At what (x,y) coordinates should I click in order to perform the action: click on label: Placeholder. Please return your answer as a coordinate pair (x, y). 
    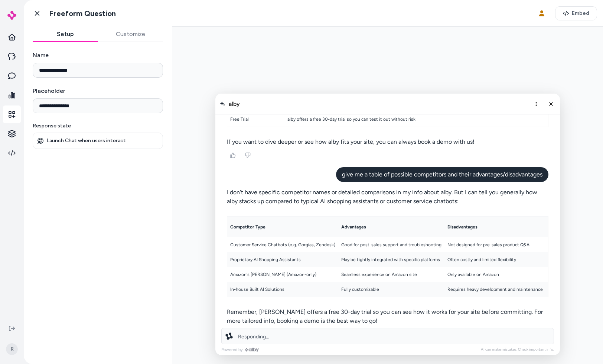
    Looking at the image, I should click on (98, 91).